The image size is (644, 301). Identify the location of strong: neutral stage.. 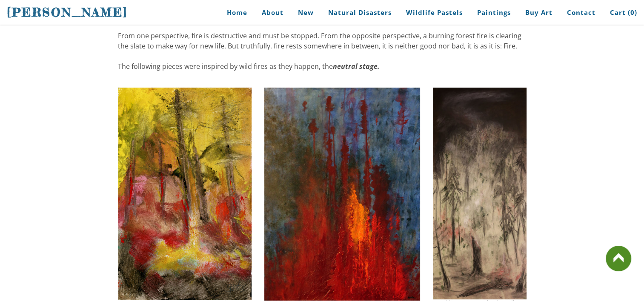
(356, 66).